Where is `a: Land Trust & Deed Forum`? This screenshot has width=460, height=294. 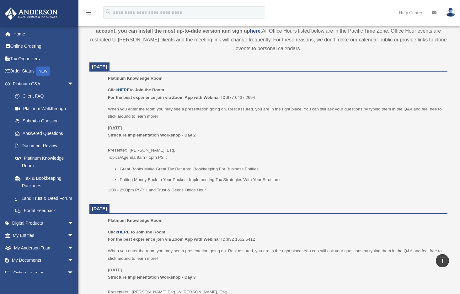 a: Land Trust & Deed Forum is located at coordinates (46, 199).